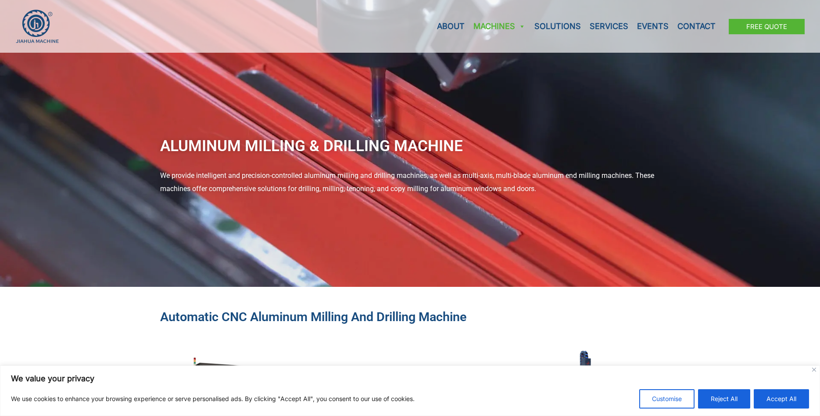  What do you see at coordinates (814, 369) in the screenshot?
I see `button: Close` at bounding box center [814, 369].